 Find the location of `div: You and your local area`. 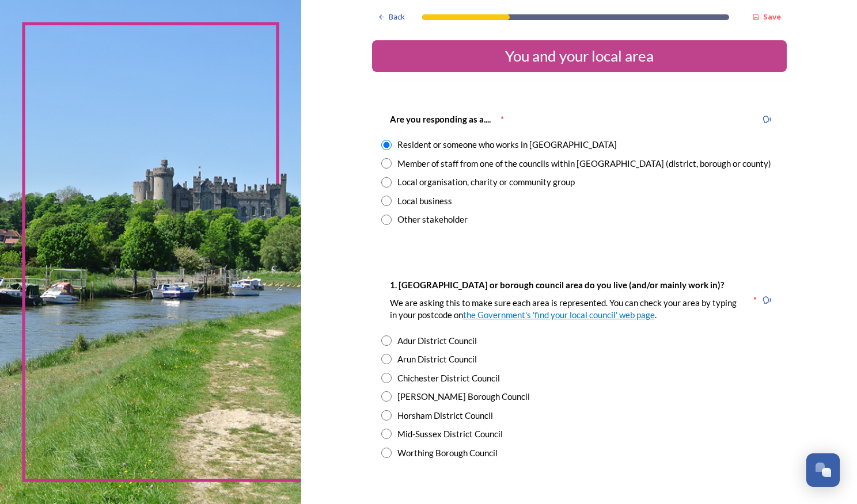

div: You and your local area is located at coordinates (579, 56).